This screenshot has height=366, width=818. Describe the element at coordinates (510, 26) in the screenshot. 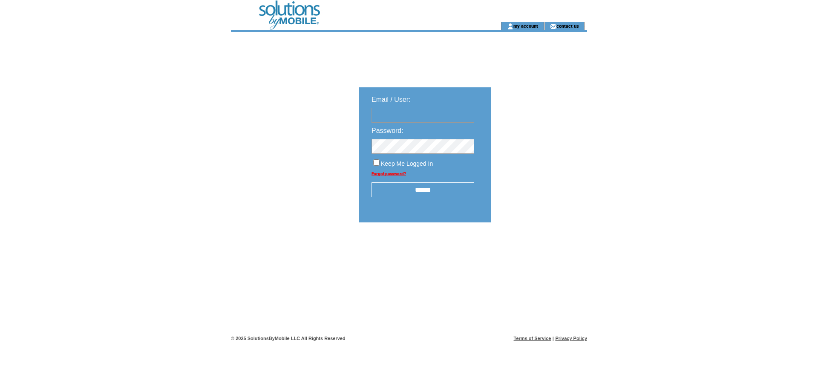

I see `img: account_icon.gif;jsessionid=042D3DBB463764EAD2777D3BBA3969BD` at that location.